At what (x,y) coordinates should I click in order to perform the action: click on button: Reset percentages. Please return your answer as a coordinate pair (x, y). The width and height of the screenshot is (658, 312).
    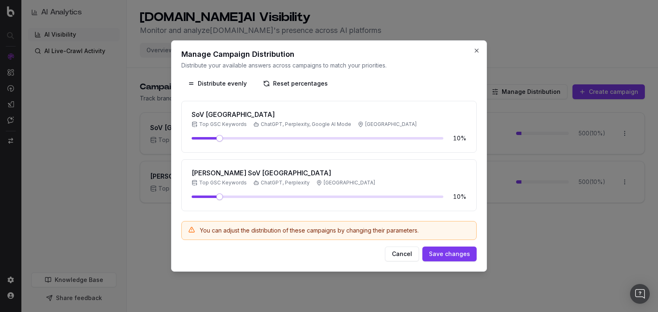
    Looking at the image, I should click on (295, 83).